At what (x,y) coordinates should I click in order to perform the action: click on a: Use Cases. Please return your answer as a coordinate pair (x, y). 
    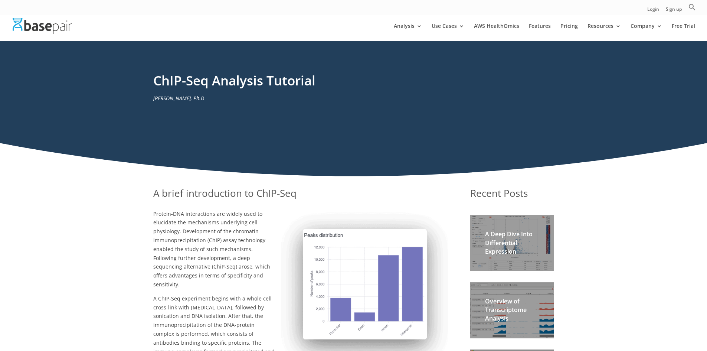
    Looking at the image, I should click on (448, 32).